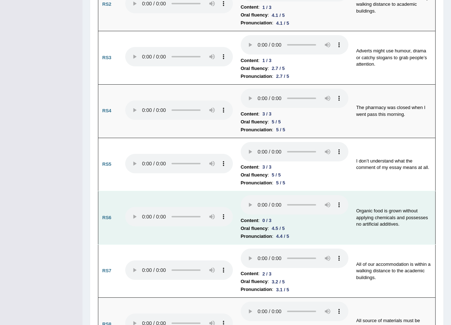  Describe the element at coordinates (267, 220) in the screenshot. I see `div: 0 / 3` at that location.